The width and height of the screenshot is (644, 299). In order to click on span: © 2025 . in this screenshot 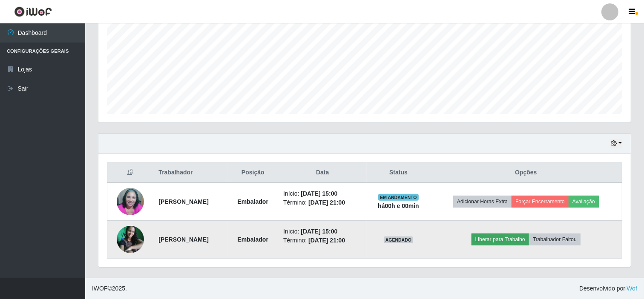, I will do `click(110, 288)`.